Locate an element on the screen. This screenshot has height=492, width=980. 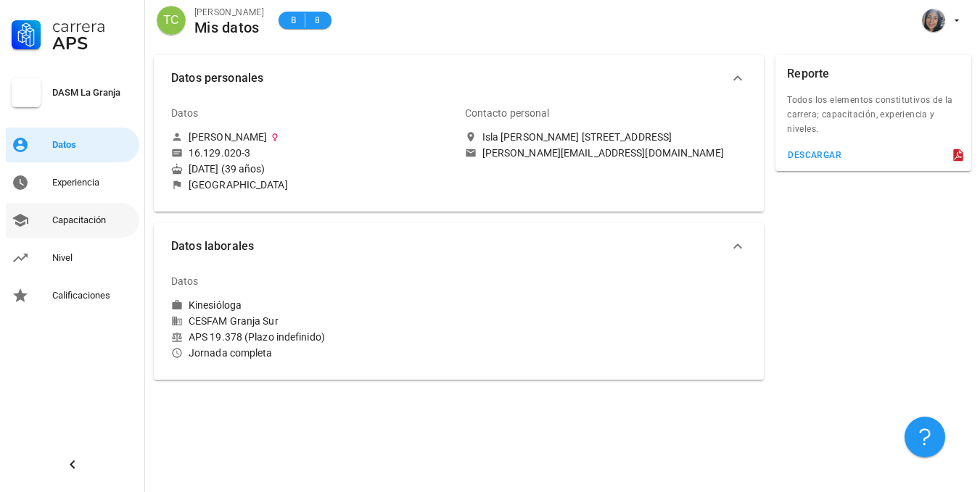
div: Reporte is located at coordinates (808, 74).